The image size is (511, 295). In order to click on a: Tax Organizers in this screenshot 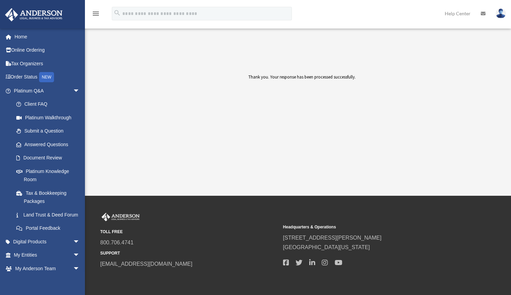, I will do `click(47, 64)`.